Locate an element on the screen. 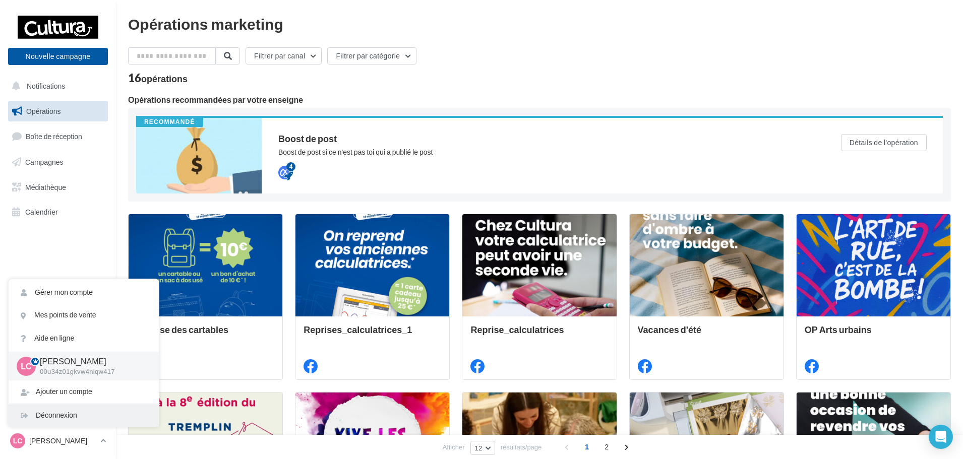  div: Recommandé is located at coordinates (169, 123).